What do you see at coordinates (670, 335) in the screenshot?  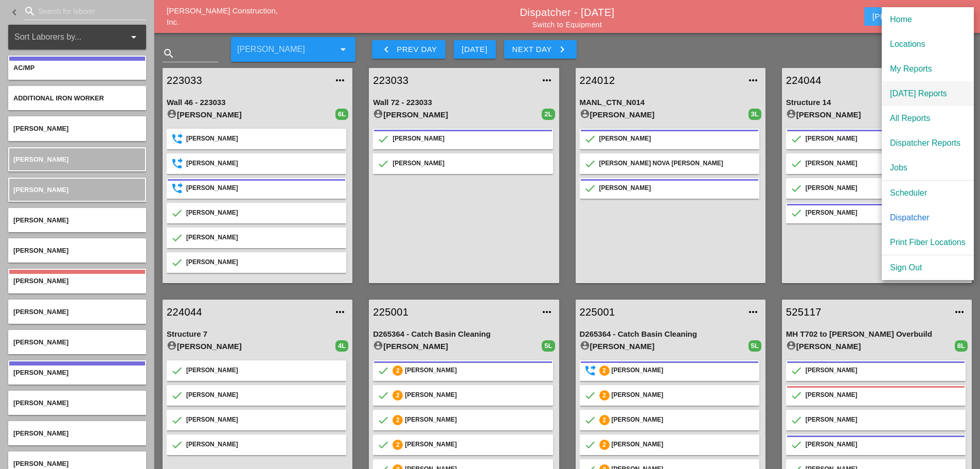 I see `div: D265364 - Catch Basin Cleaning` at bounding box center [670, 335].